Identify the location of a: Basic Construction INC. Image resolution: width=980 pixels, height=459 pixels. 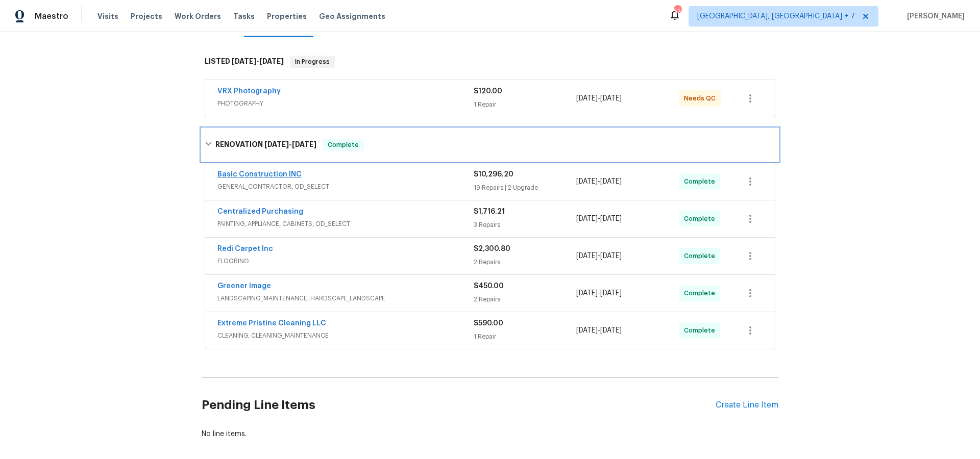
(260, 175).